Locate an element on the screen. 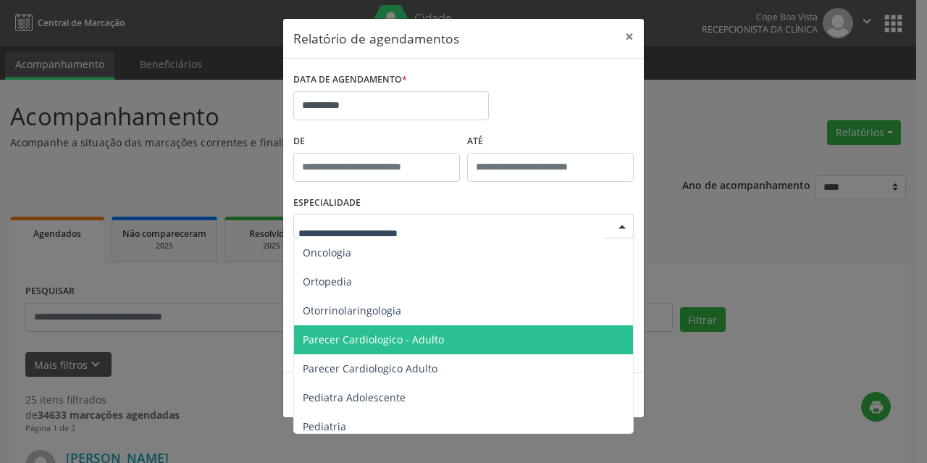 This screenshot has width=927, height=463. h5: Relatório de agendamentos is located at coordinates (376, 38).